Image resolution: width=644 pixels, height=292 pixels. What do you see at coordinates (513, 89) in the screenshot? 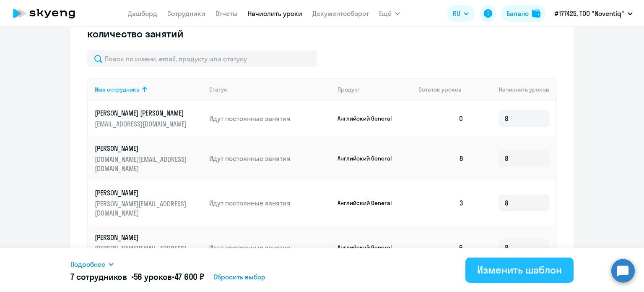
I see `th: Начислить уроков` at bounding box center [513, 89].